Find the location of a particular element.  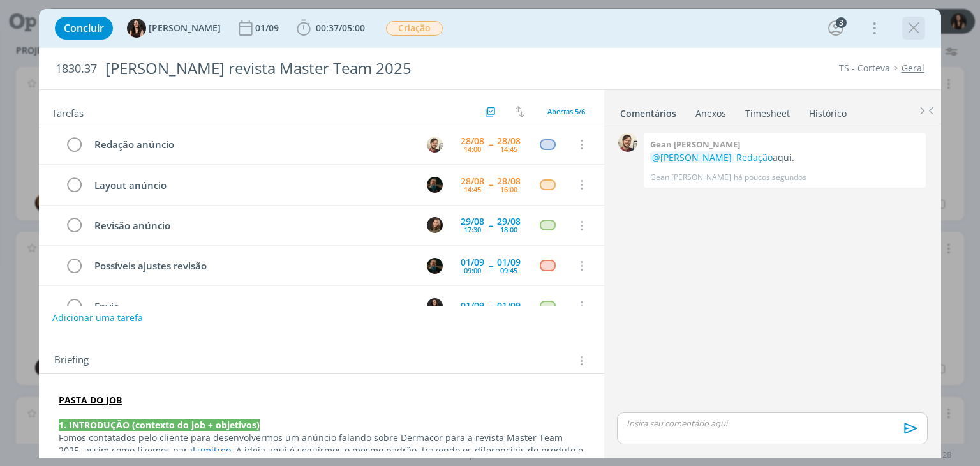

div: 14:00 is located at coordinates (472, 149).